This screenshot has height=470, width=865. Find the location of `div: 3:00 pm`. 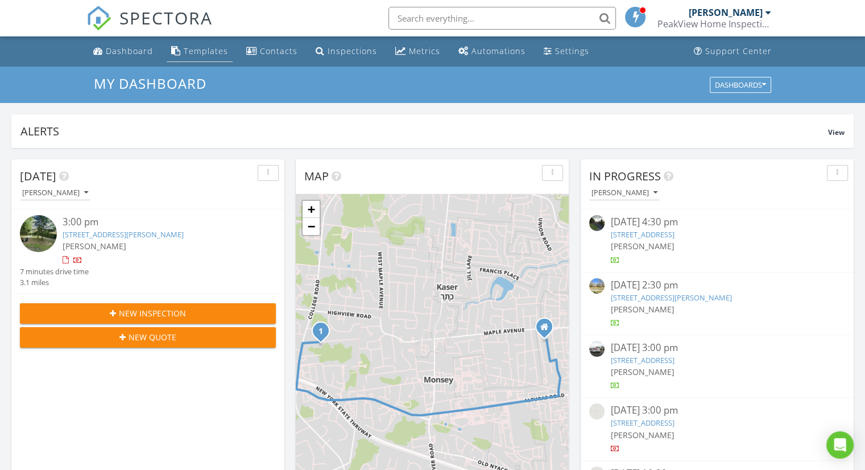

div: 3:00 pm is located at coordinates (159, 222).